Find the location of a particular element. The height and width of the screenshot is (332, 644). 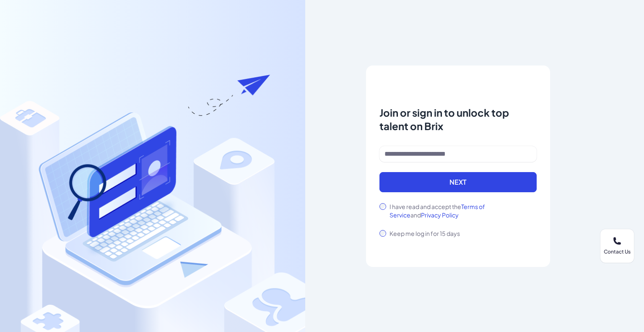

div: Contact Us is located at coordinates (618, 252).